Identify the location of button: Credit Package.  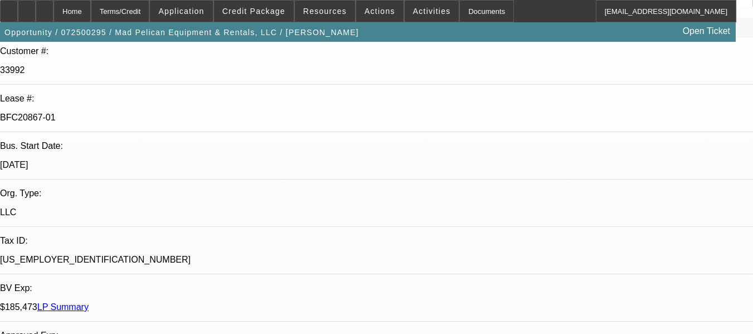
(254, 11).